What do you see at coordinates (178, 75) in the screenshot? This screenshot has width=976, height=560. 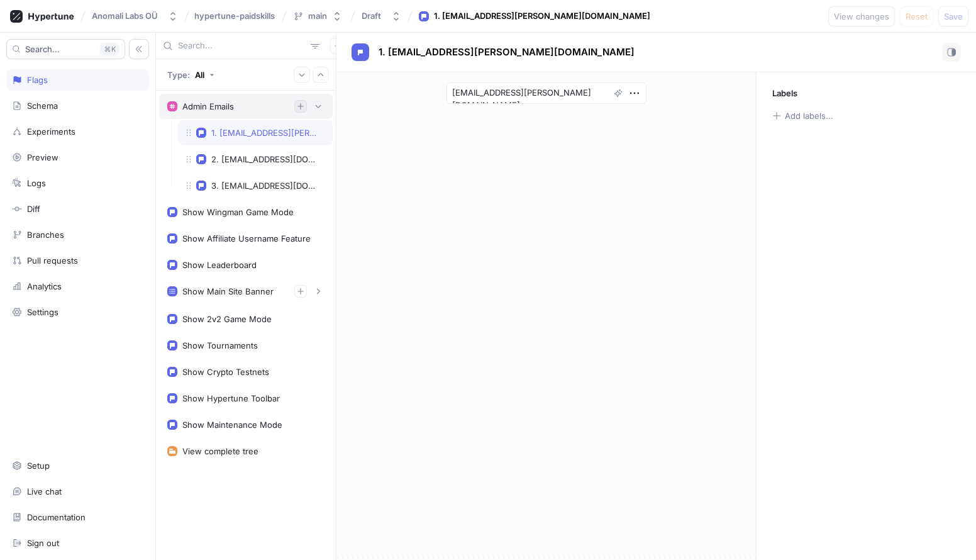 I see `p: Type:` at bounding box center [178, 75].